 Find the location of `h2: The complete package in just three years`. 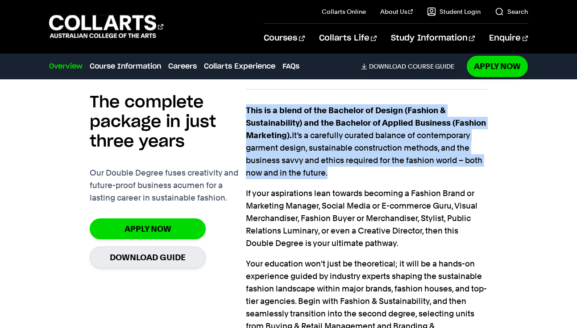

h2: The complete package in just three years is located at coordinates (168, 122).